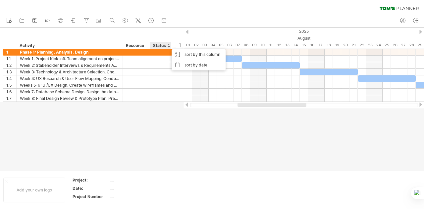 This screenshot has width=424, height=209. What do you see at coordinates (11, 59) in the screenshot?
I see `div: 1.1` at bounding box center [11, 59].